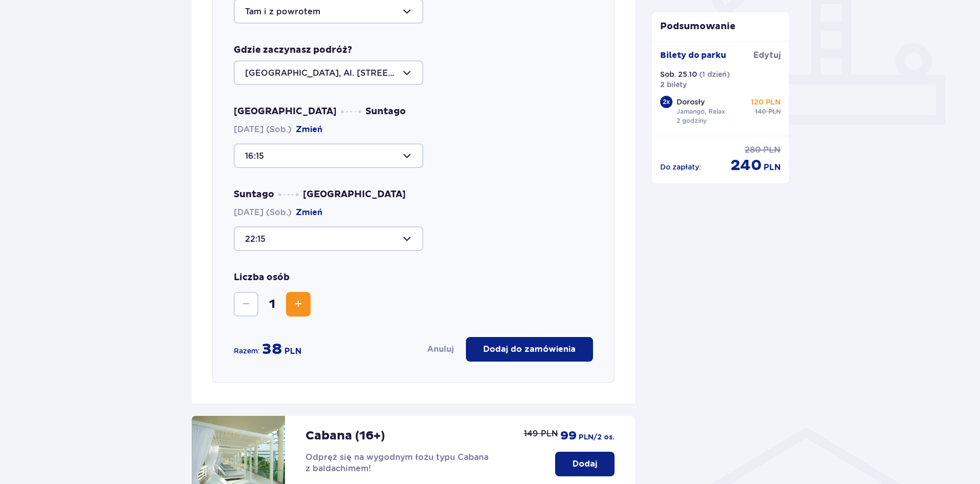 The image size is (980, 484). What do you see at coordinates (529, 349) in the screenshot?
I see `button: Dodaj do zamówienia` at bounding box center [529, 349].